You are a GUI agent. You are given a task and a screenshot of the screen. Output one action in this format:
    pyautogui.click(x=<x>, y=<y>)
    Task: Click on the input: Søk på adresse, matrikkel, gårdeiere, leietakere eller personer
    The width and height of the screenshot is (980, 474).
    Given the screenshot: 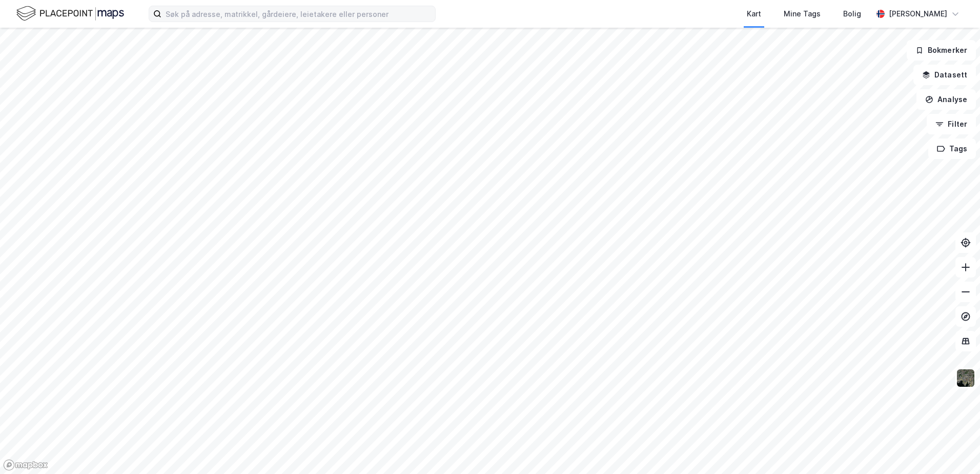 What is the action you would take?
    pyautogui.click(x=298, y=14)
    